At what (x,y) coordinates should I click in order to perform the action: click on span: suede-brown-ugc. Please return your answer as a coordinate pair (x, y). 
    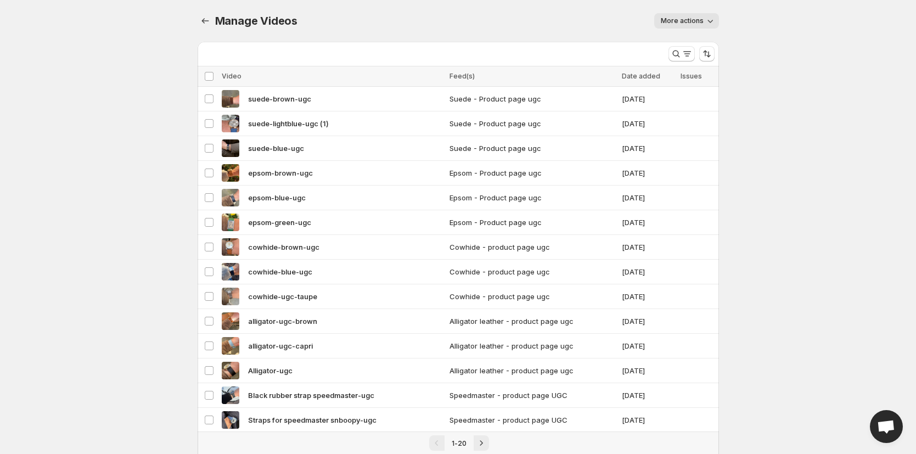
    Looking at the image, I should click on (279, 99).